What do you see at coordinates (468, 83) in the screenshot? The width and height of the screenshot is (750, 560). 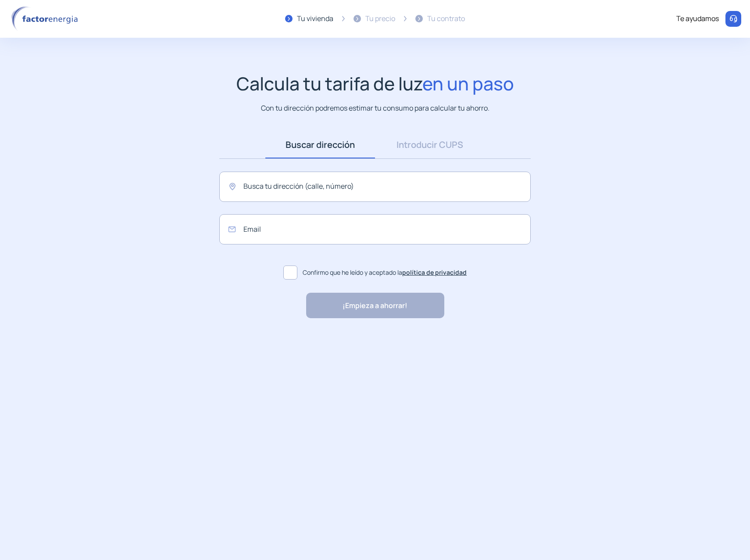 I see `span: en un paso` at bounding box center [468, 83].